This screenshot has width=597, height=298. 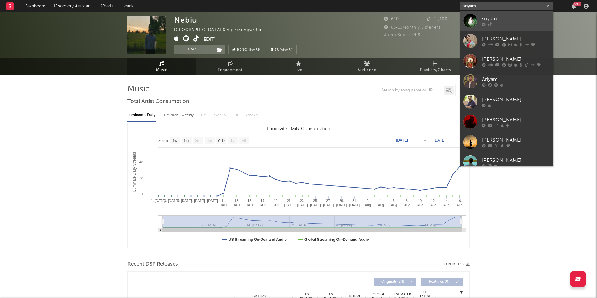 What do you see at coordinates (573, 6) in the screenshot?
I see `button: 99+` at bounding box center [573, 6].